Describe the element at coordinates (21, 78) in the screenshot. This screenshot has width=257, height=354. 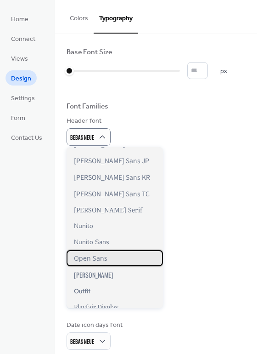
I see `a: Design` at that location.